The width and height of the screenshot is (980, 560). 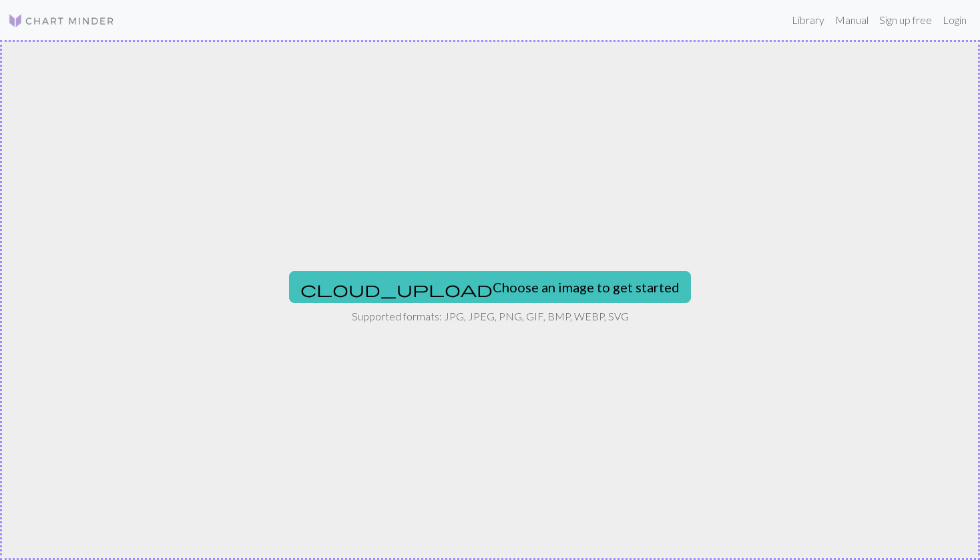 I want to click on img: Logo, so click(x=61, y=21).